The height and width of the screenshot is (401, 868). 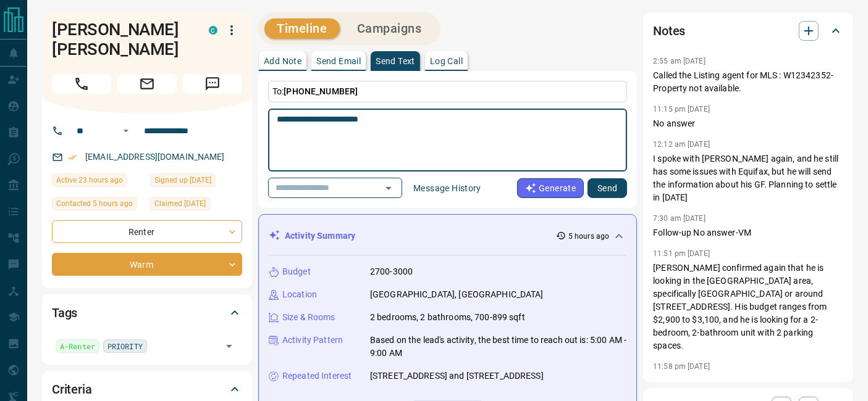 I want to click on h2: Notes, so click(x=669, y=31).